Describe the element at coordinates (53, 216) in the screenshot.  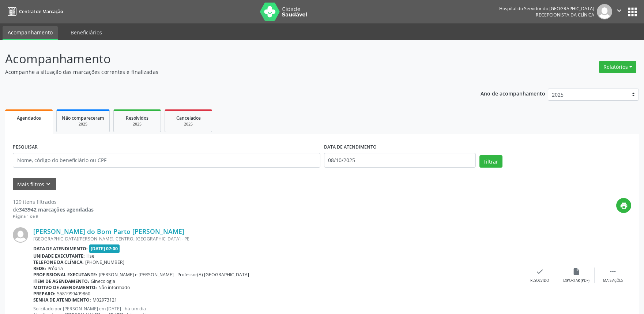
I see `div: Página 1 de 9` at that location.